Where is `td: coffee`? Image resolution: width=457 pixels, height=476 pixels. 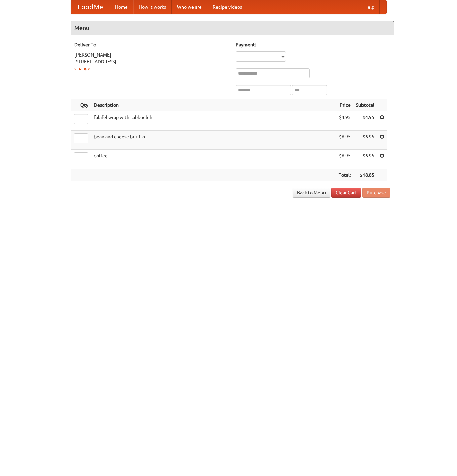 td: coffee is located at coordinates (213, 159).